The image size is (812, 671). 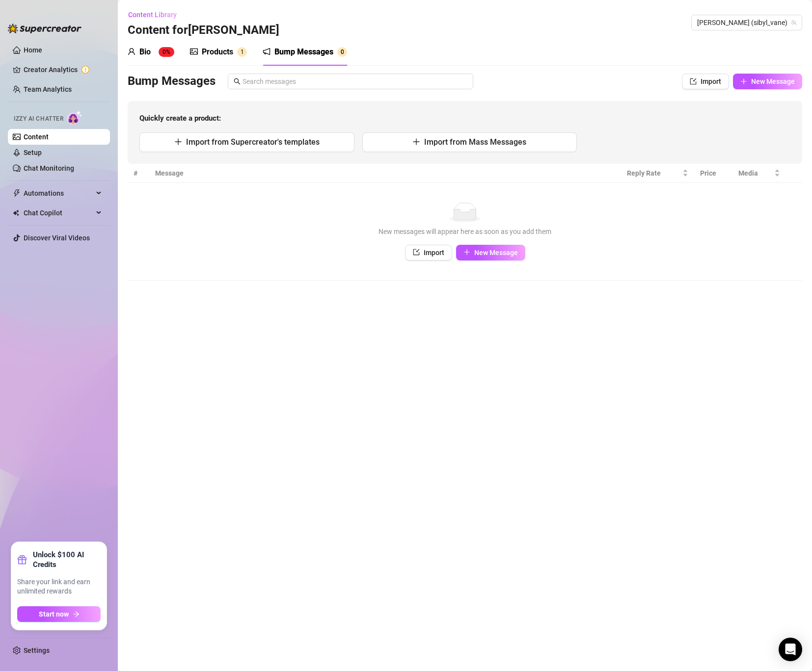 I want to click on span: team, so click(x=794, y=22).